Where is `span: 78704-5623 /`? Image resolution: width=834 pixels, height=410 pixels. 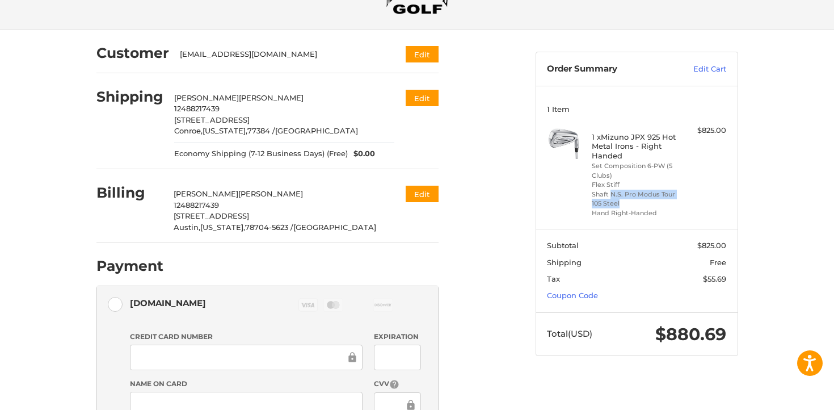 span: 78704-5623 / is located at coordinates (269, 227).